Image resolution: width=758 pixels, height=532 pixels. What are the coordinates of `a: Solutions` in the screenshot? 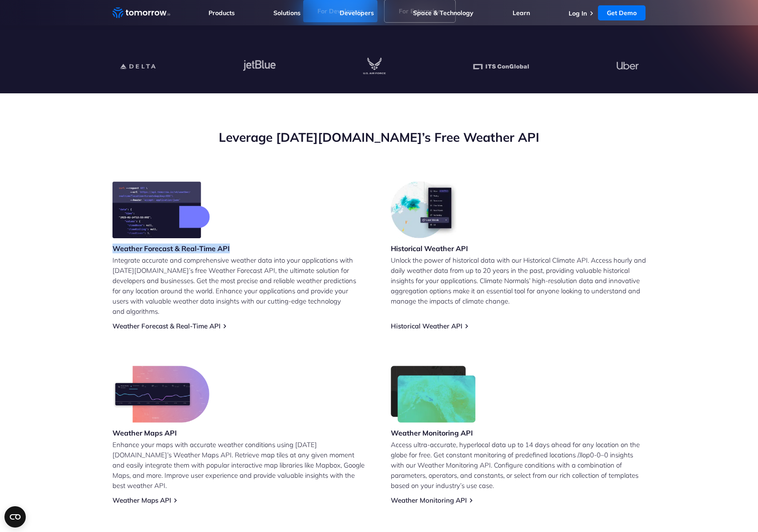 It's located at (287, 13).